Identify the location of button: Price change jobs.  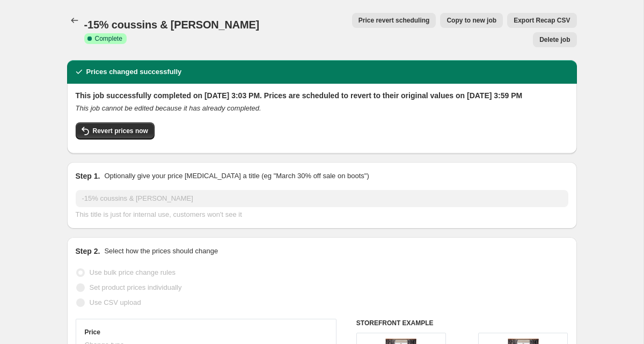
(75, 21).